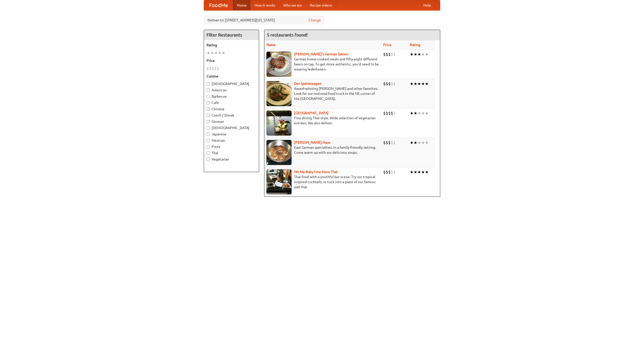  I want to click on a: Who we are, so click(292, 5).